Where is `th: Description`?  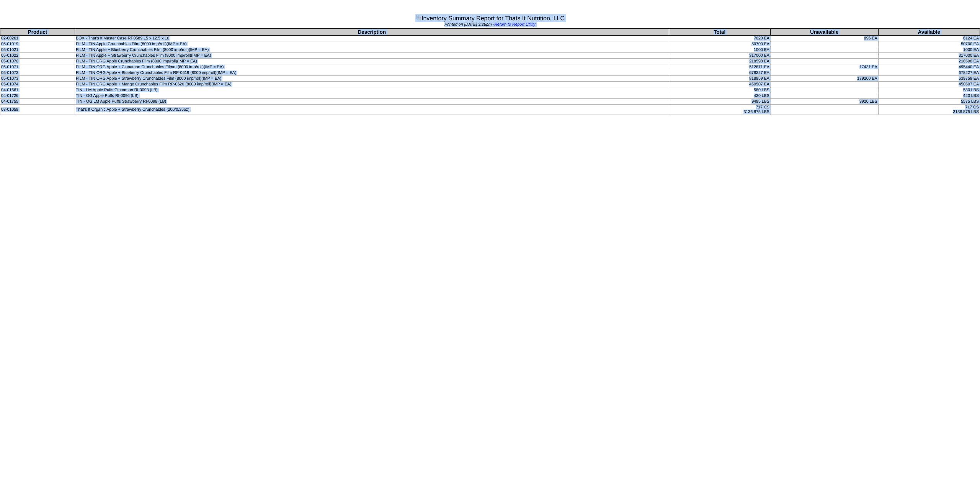 th: Description is located at coordinates (372, 32).